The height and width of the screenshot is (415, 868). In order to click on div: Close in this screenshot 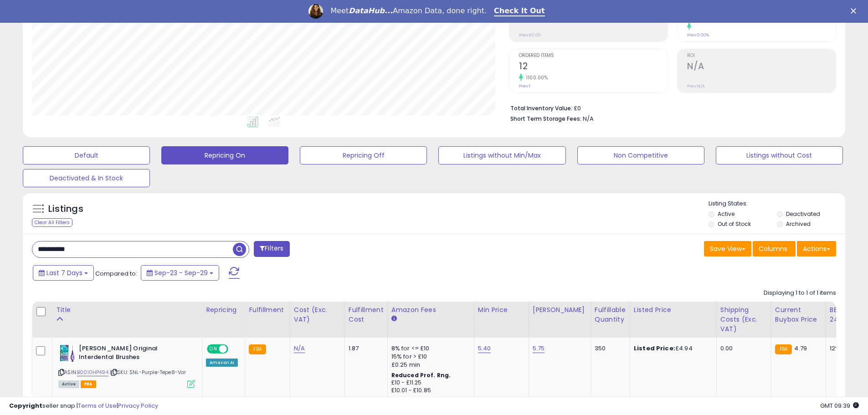, I will do `click(855, 11)`.